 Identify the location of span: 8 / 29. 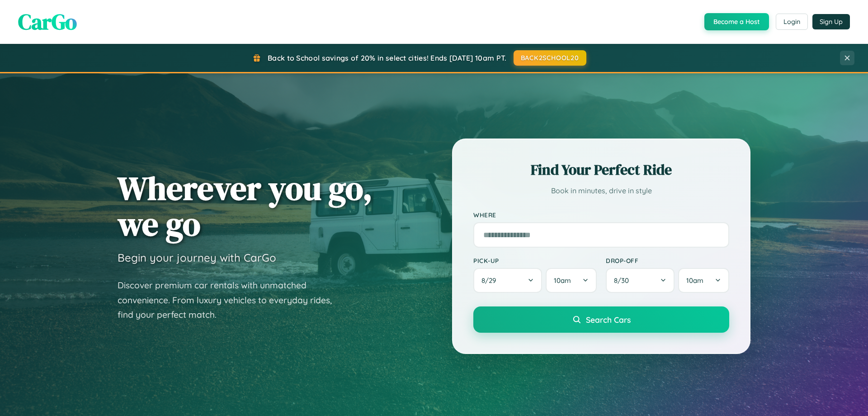
(491, 280).